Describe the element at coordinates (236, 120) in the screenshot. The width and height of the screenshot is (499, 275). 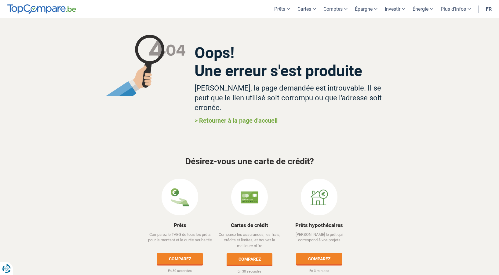
I see `a: > Retourner à la page d'accueil` at that location.